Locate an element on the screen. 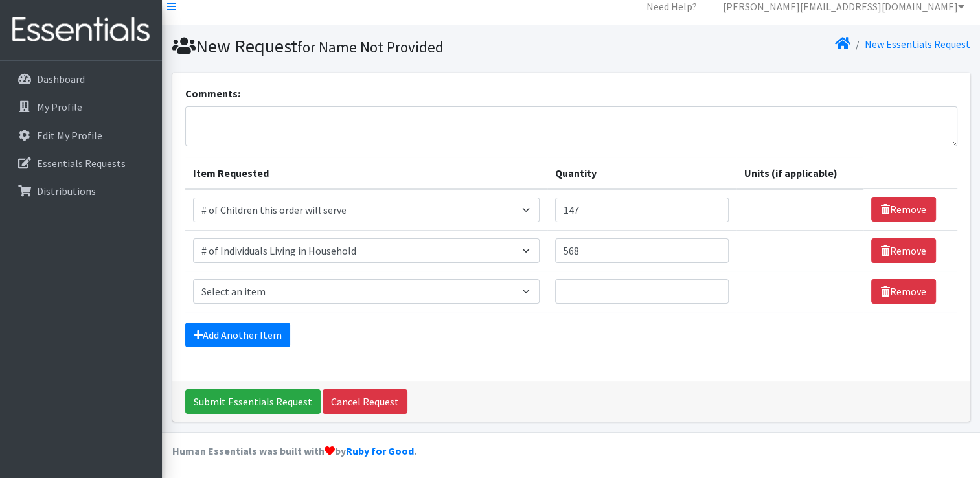 This screenshot has height=478, width=980. th: Item Requested is located at coordinates (366, 173).